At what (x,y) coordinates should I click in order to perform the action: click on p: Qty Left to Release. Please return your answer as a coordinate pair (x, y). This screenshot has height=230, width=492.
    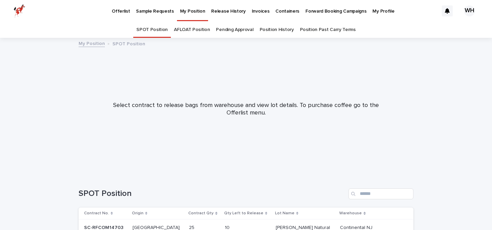
    Looking at the image, I should click on (243, 214).